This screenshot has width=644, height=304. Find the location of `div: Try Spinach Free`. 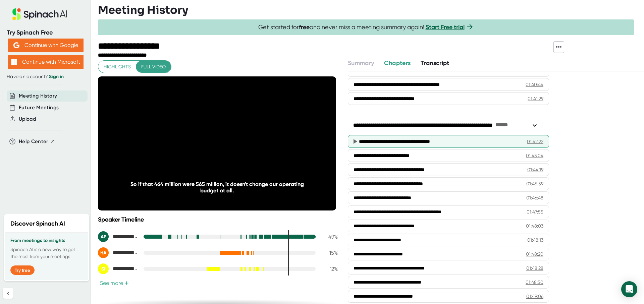

div: Try Spinach Free is located at coordinates (46, 32).